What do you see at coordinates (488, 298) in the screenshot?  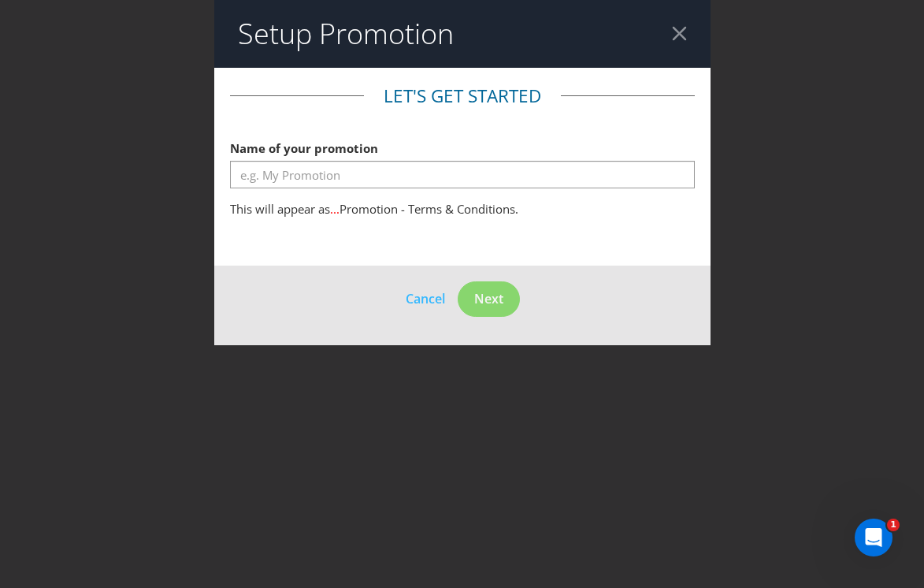 I see `button: Next` at bounding box center [488, 298].